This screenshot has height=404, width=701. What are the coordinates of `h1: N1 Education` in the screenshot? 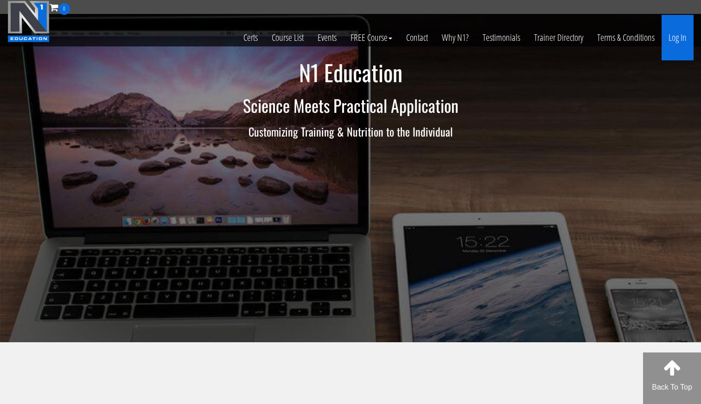 It's located at (351, 72).